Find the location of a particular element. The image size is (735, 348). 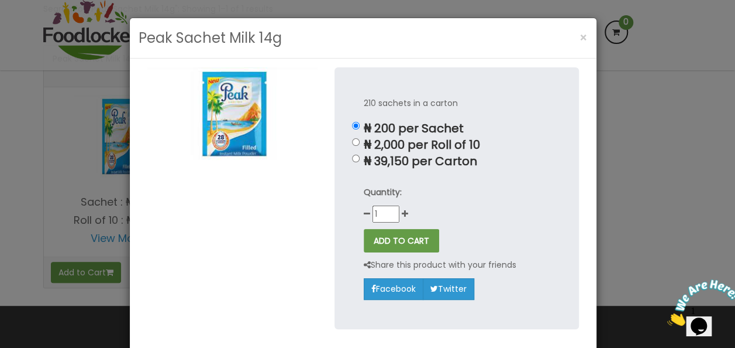

p: ₦ 39,150 per Carton is located at coordinates (457, 161).